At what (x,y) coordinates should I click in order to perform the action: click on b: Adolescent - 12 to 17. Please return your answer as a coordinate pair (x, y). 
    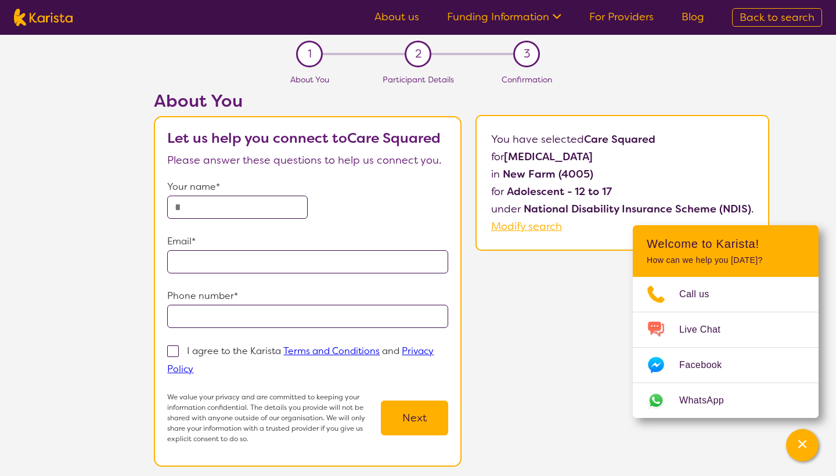
    Looking at the image, I should click on (559, 192).